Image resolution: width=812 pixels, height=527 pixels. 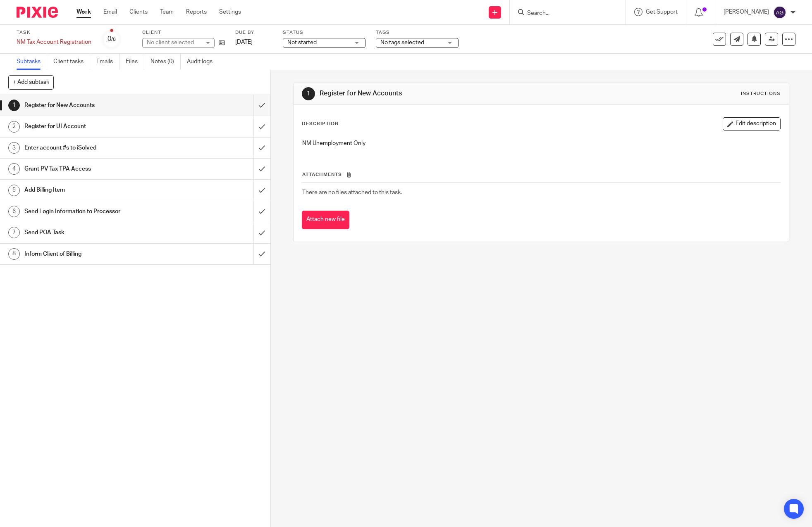 What do you see at coordinates (108, 62) in the screenshot?
I see `a: Emails` at bounding box center [108, 62].